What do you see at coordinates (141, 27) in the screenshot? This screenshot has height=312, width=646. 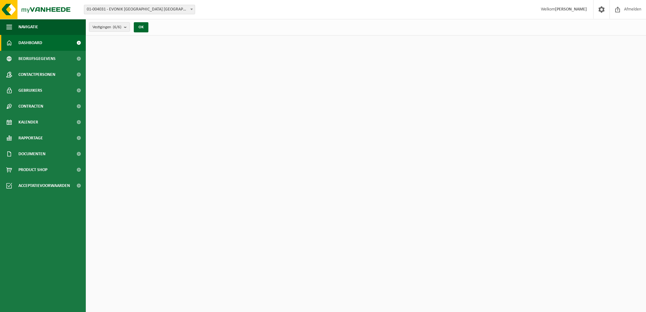 I see `button: OK` at bounding box center [141, 27].